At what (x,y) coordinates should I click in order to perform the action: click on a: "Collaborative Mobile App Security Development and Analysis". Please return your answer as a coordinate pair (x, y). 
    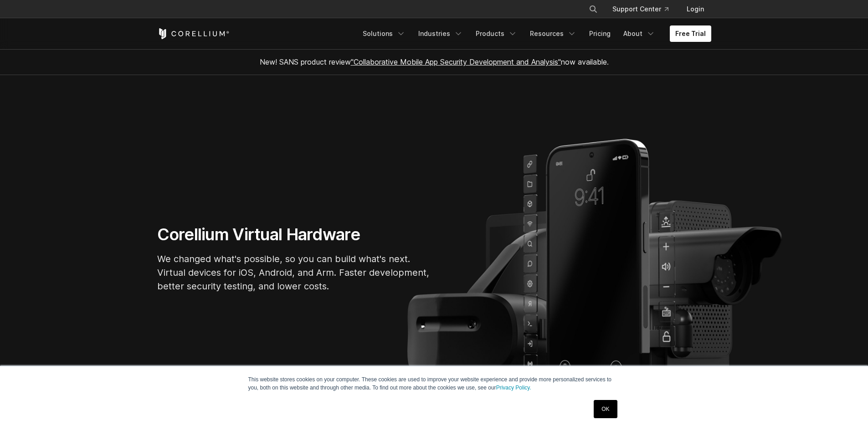
    Looking at the image, I should click on (455, 62).